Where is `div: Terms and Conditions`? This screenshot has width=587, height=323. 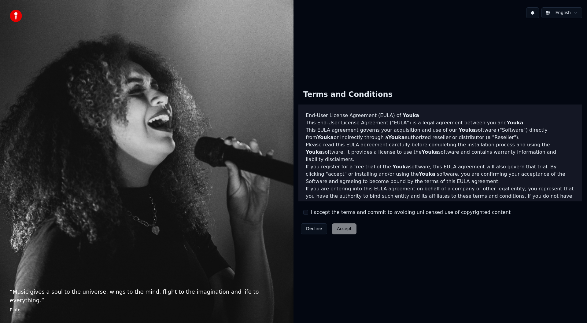
div: Terms and Conditions is located at coordinates (348, 95).